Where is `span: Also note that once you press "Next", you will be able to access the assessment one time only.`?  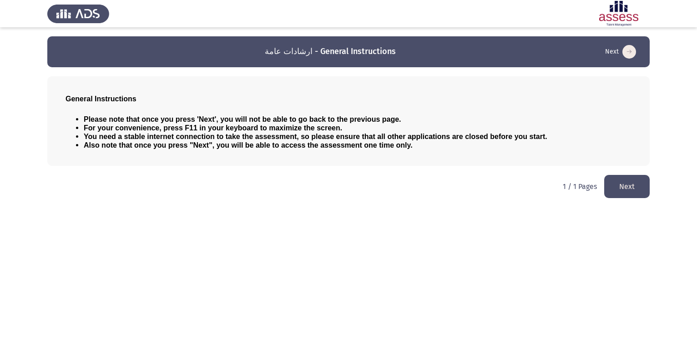
span: Also note that once you press "Next", you will be able to access the assessment one time only. is located at coordinates (248, 145).